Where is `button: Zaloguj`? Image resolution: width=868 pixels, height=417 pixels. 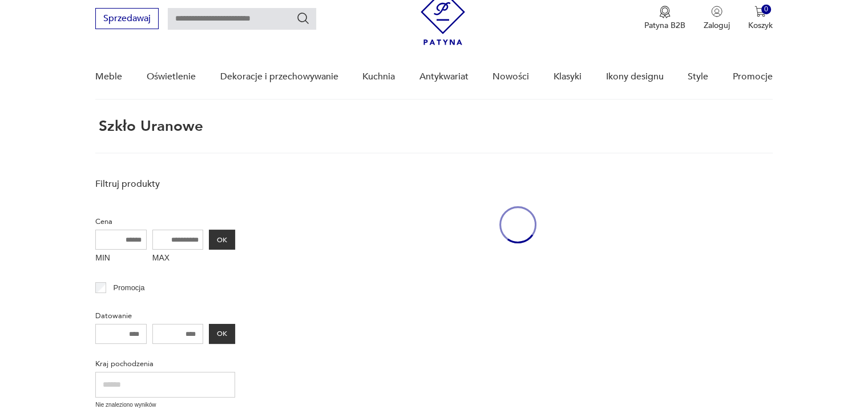 button: Zaloguj is located at coordinates (717, 18).